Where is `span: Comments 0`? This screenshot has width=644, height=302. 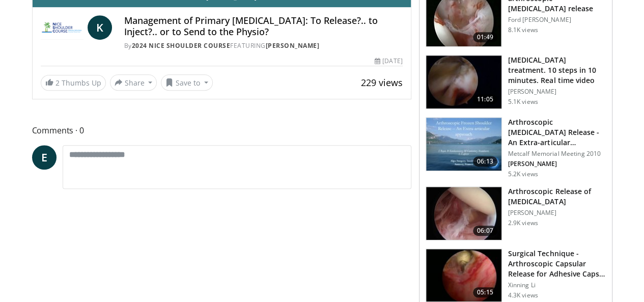 span: Comments 0 is located at coordinates (222, 130).